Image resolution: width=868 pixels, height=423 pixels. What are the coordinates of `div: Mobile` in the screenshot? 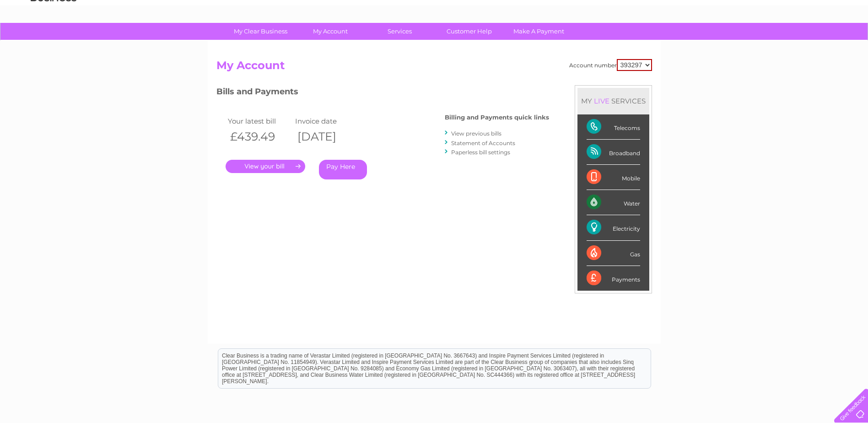 It's located at (613, 177).